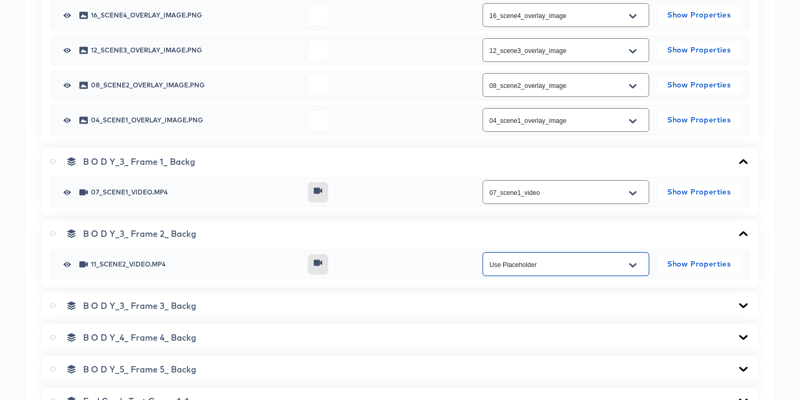 The height and width of the screenshot is (400, 800). I want to click on span: 07_scene1_video.mp4, so click(195, 192).